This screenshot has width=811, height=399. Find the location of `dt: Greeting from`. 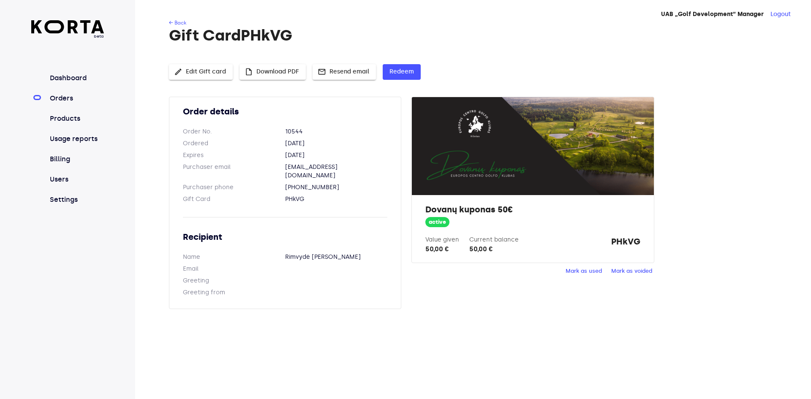

dt: Greeting from is located at coordinates (234, 293).